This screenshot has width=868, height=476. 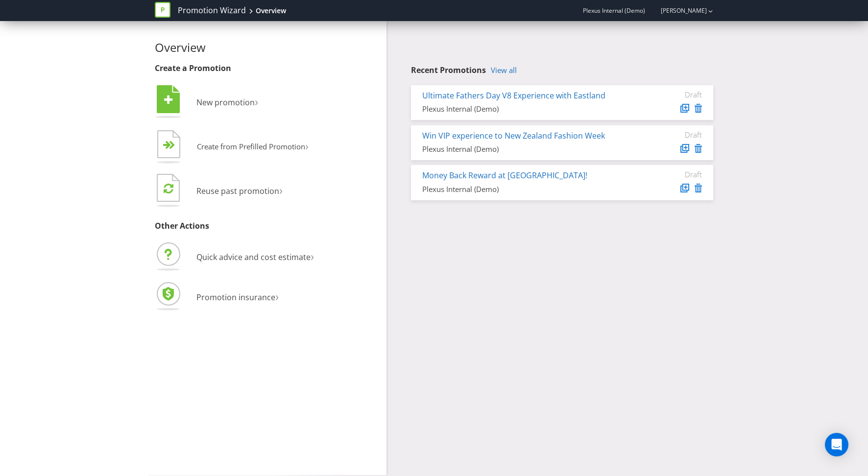 I want to click on a: Quick advice and cost estimate›, so click(x=234, y=257).